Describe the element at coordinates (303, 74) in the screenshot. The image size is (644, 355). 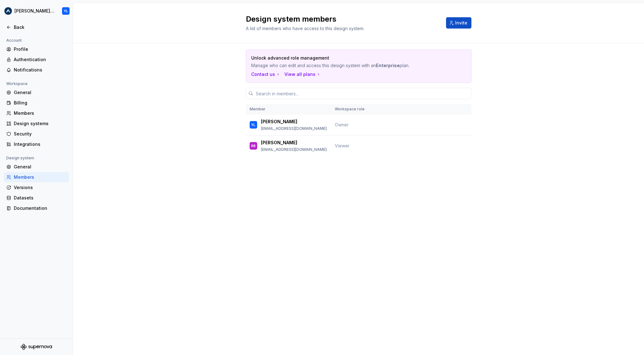
I see `button: View all plans` at that location.